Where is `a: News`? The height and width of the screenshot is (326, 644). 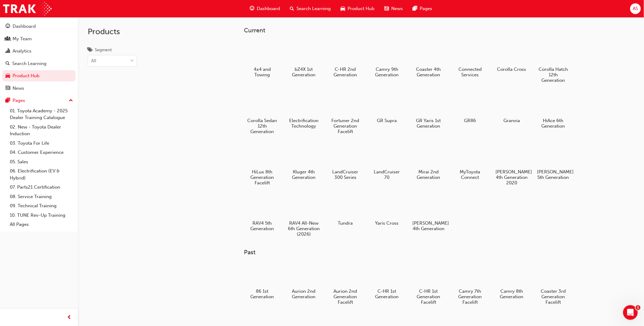
a: News is located at coordinates (39, 88).